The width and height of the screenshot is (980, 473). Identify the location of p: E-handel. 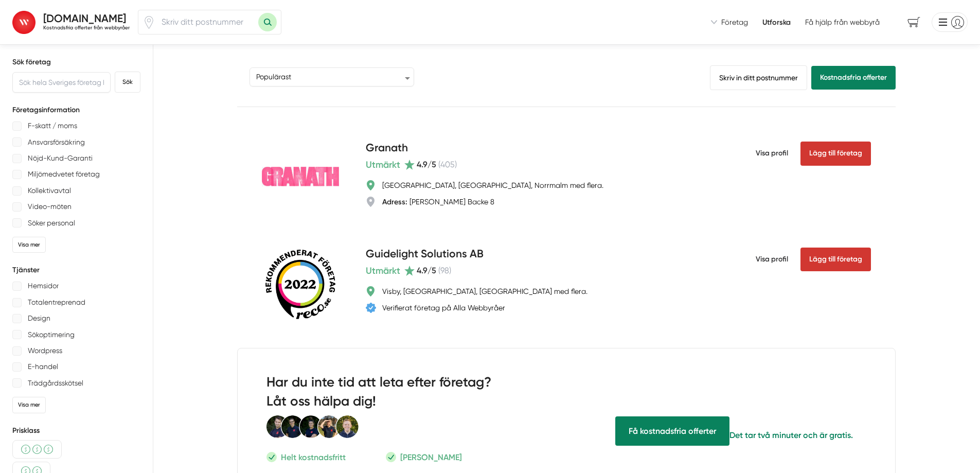
(43, 367).